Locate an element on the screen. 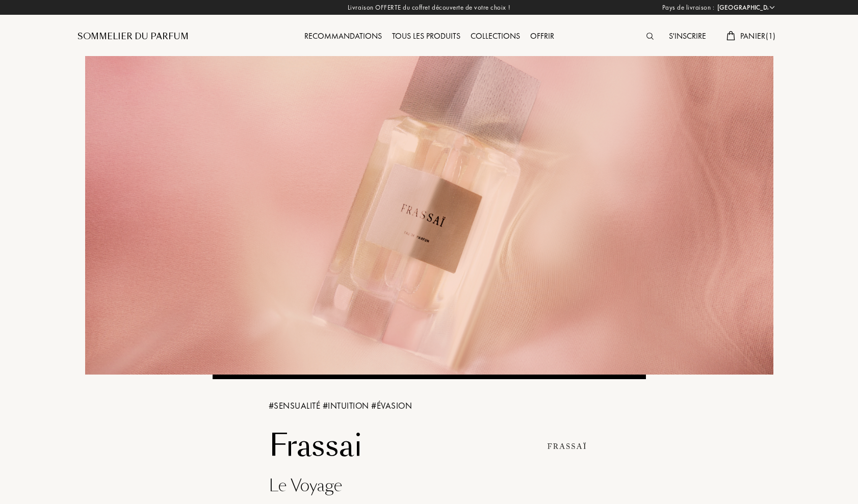  a: Offrir is located at coordinates (542, 36).